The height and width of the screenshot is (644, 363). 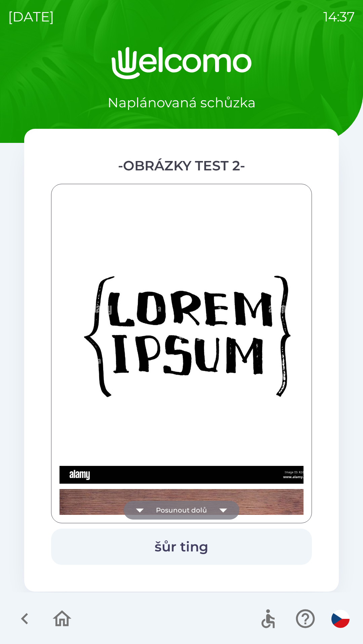 I want to click on div: -OBRÁZKY TEST 2-, so click(x=181, y=166).